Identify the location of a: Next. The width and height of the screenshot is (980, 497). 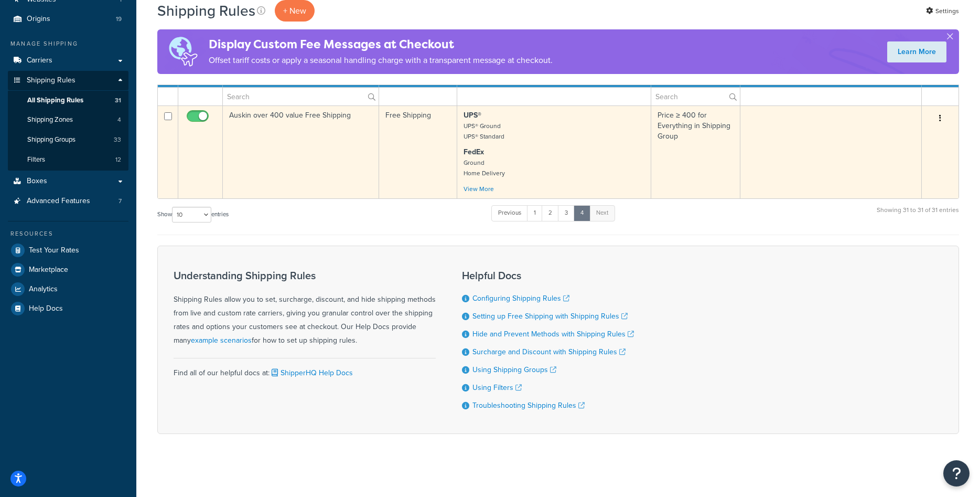
(602, 213).